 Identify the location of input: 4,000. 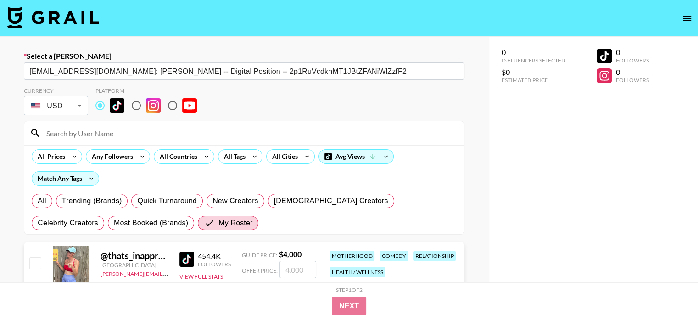
(298, 269).